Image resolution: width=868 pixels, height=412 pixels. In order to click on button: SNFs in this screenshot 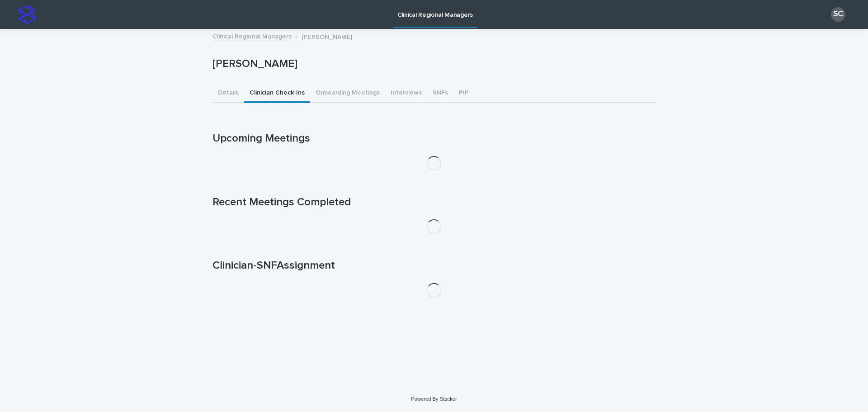, I will do `click(440, 94)`.